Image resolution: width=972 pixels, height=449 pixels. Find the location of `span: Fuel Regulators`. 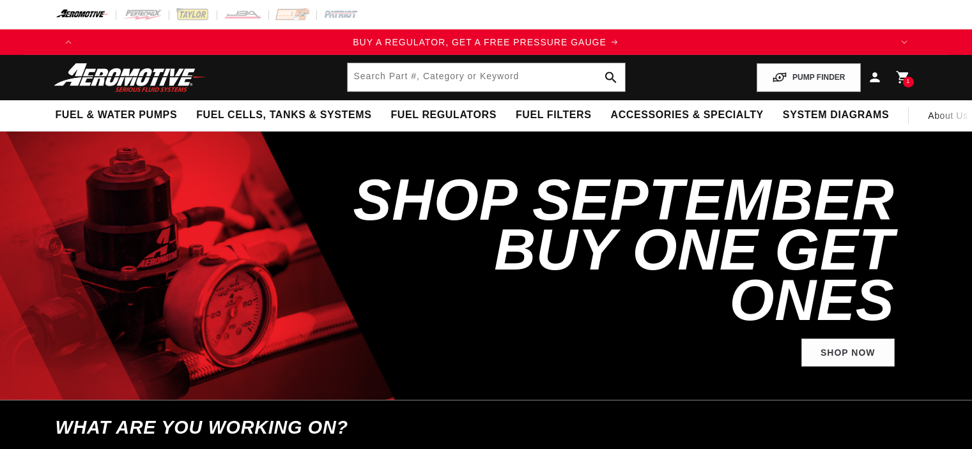

span: Fuel Regulators is located at coordinates (443, 115).